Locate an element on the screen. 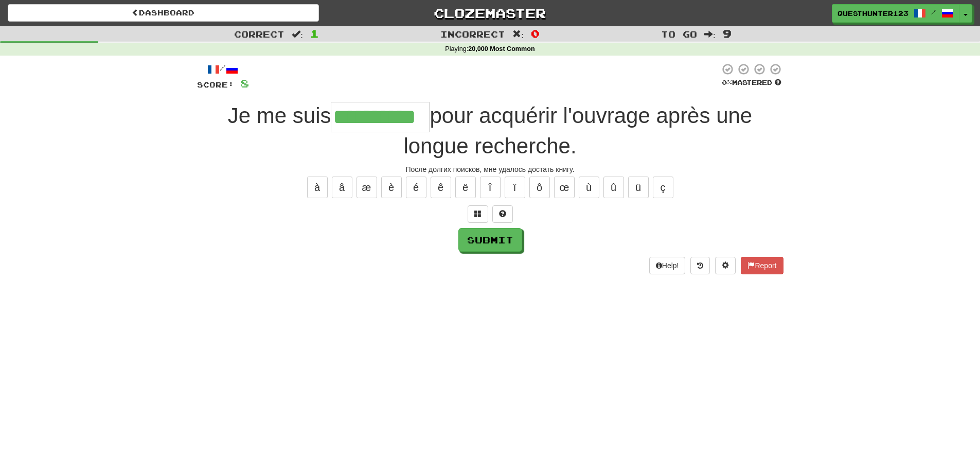 Image resolution: width=980 pixels, height=473 pixels. button: œ is located at coordinates (564, 187).